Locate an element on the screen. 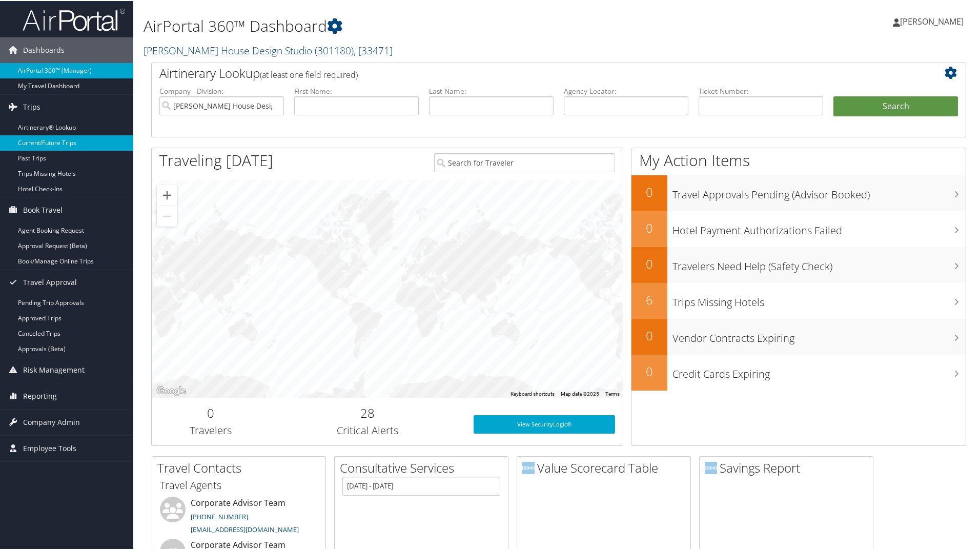 The image size is (980, 550). label: Agency Locator: is located at coordinates (626, 91).